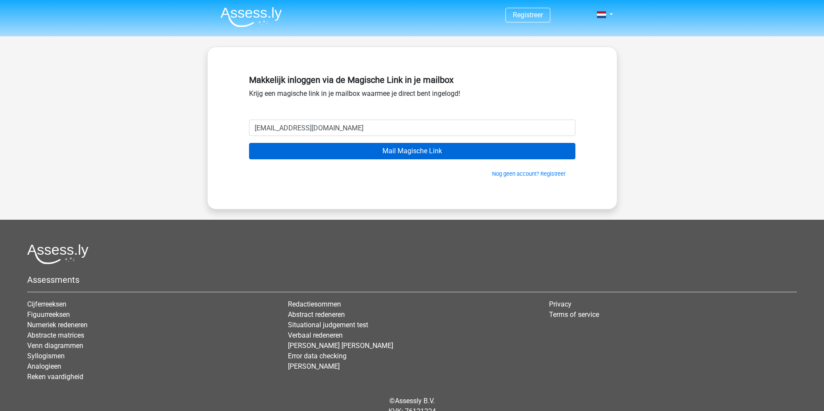 The width and height of the screenshot is (824, 411). Describe the element at coordinates (47, 304) in the screenshot. I see `a: Cijferreeksen` at that location.